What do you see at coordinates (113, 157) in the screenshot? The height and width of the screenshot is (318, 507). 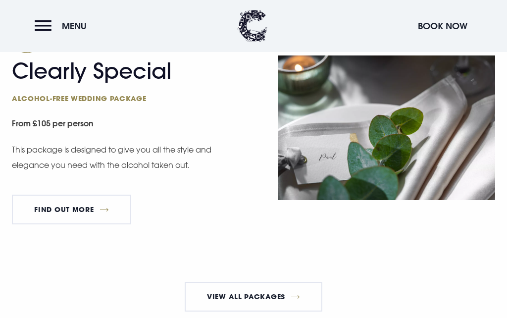 I see `p: This package is designed to give you all the style and elegance you need with the alcohol taken out.` at bounding box center [113, 157].